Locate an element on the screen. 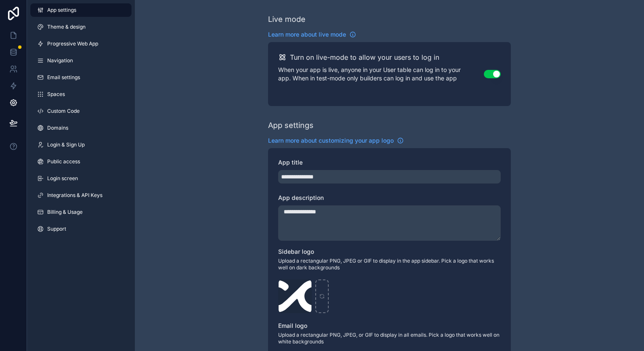 Image resolution: width=644 pixels, height=351 pixels. span: Support is located at coordinates (56, 229).